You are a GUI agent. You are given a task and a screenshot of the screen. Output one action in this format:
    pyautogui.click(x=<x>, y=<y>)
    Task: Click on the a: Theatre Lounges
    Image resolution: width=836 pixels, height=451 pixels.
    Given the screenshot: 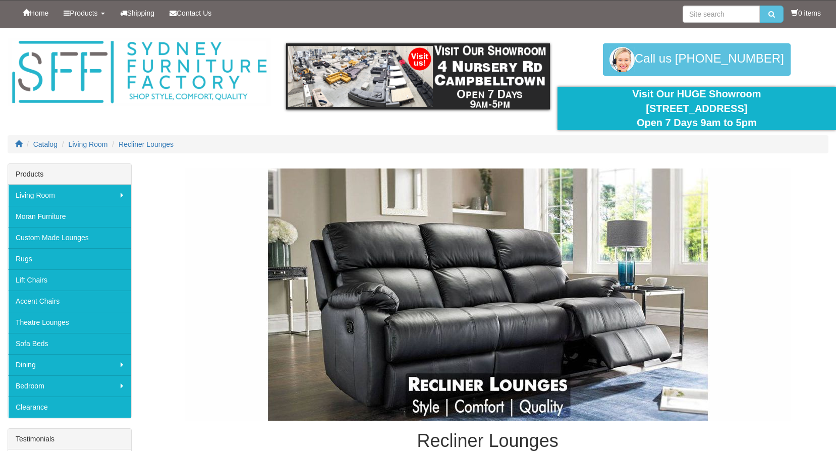 What is the action you would take?
    pyautogui.click(x=70, y=322)
    